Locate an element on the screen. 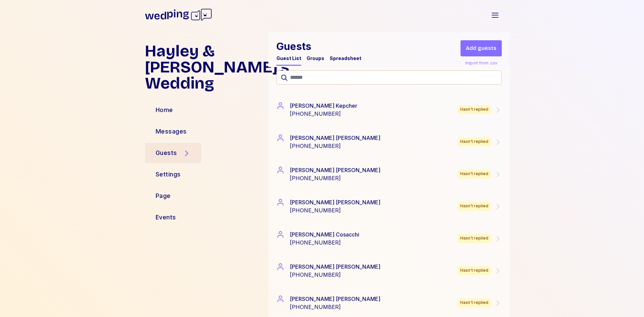 This screenshot has width=644, height=317. div: Settings is located at coordinates (168, 174).